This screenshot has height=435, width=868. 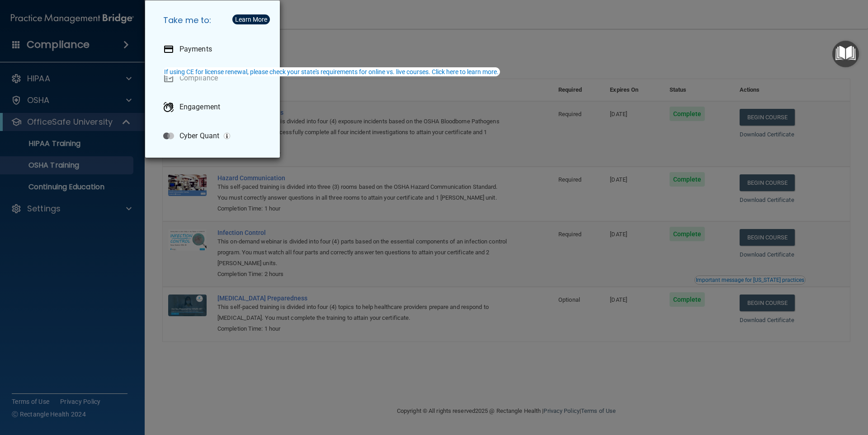 What do you see at coordinates (331, 72) in the screenshot?
I see `div: If using CE for license renewal, please check your state's requirements for online vs. live cours...` at bounding box center [331, 72].